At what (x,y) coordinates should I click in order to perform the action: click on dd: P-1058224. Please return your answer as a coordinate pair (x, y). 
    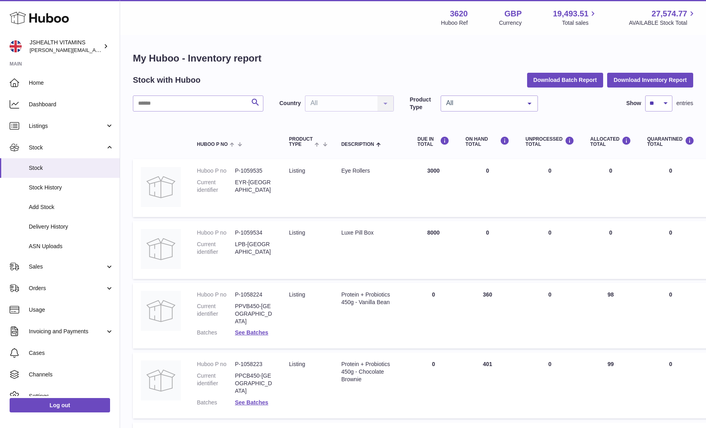
    Looking at the image, I should click on (254, 295).